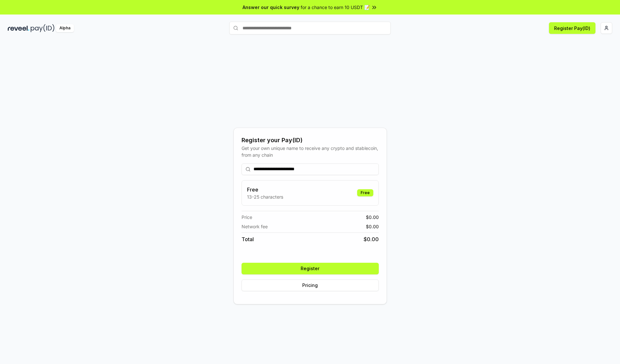  What do you see at coordinates (572, 28) in the screenshot?
I see `button: Register Pay(ID)` at bounding box center [572, 28].